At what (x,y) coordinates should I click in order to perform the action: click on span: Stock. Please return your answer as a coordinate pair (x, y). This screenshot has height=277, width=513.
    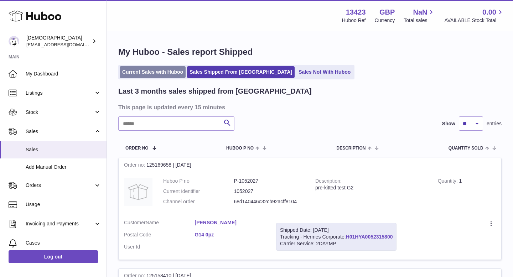
    Looking at the image, I should click on (60, 112).